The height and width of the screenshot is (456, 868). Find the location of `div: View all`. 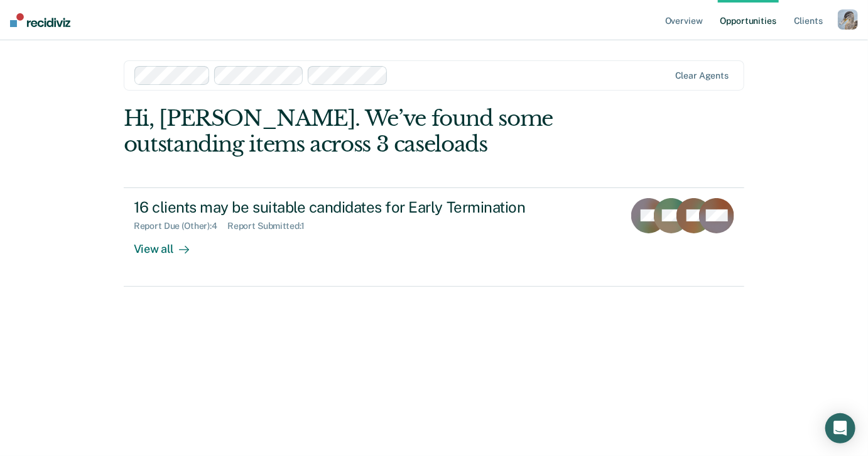

div: View all is located at coordinates (169, 243).